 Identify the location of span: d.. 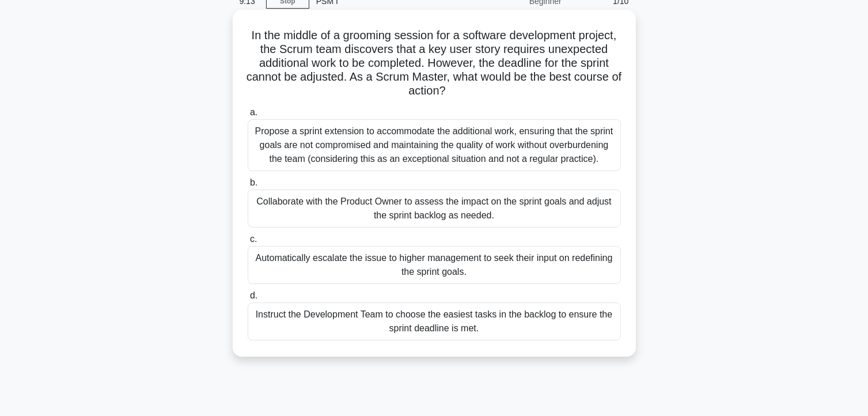
(253, 295).